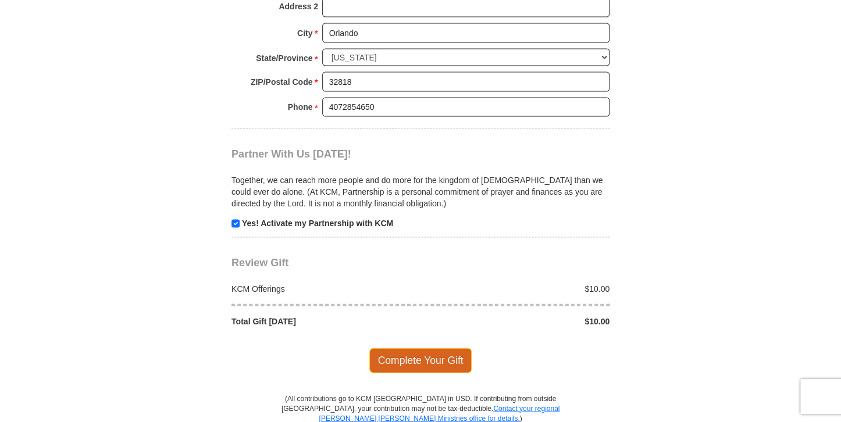  What do you see at coordinates (318, 223) in the screenshot?
I see `strong: Yes! Activate my Partnership with KCM` at bounding box center [318, 223].